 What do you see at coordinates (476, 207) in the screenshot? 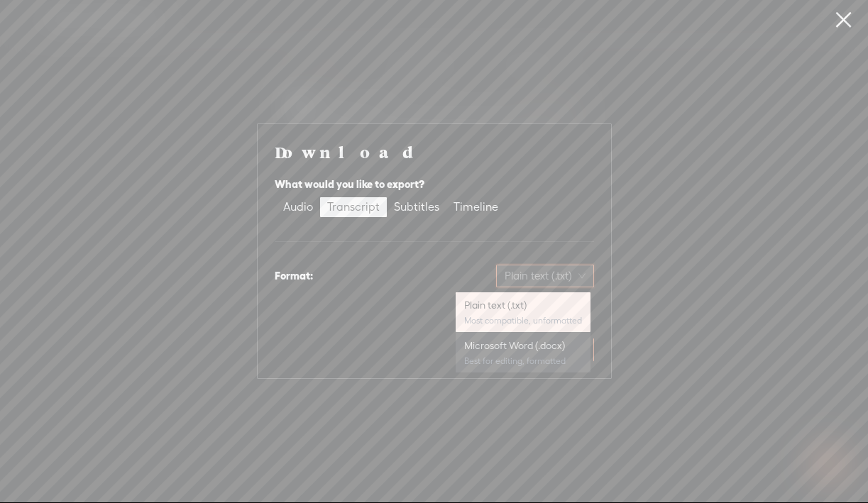
I see `div: Timeline` at bounding box center [476, 207].